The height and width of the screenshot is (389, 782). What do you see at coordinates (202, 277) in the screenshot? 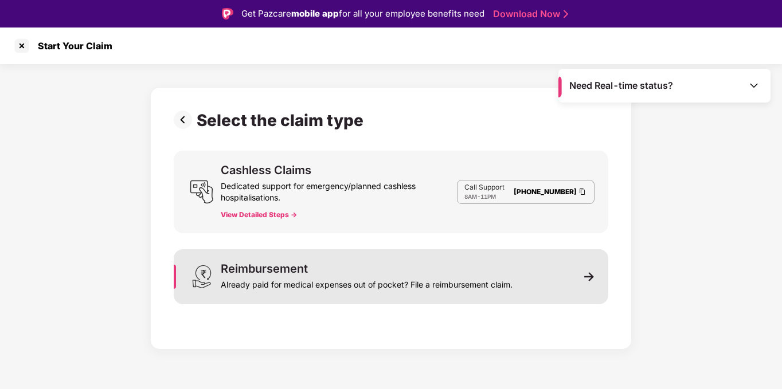
I see `img: svg+xml;base64,PHN2ZyB3aWR0aD0iMjQiIGhlaWdodD0iMzEiIHZpZXdCb3g9IjAgMCAyNCAzMSIgZmlsbD0ibm9uZSIgeG...` at bounding box center [202, 277].